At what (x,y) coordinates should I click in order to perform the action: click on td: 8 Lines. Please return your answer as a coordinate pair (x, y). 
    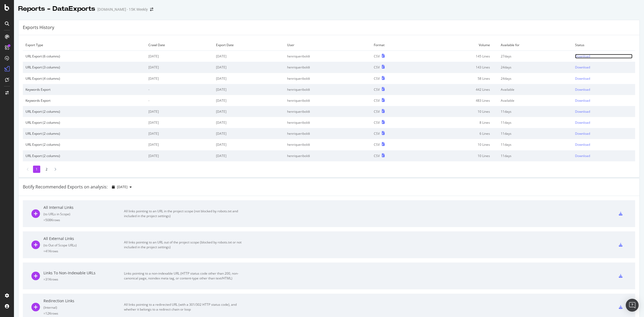
    Looking at the image, I should click on (460, 122).